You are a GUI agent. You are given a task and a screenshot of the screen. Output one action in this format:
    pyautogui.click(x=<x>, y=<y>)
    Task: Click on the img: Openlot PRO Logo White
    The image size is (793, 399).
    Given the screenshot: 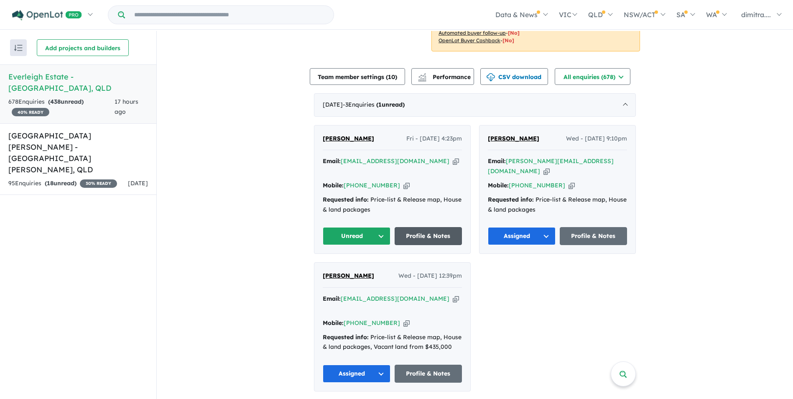 What is the action you would take?
    pyautogui.click(x=47, y=15)
    